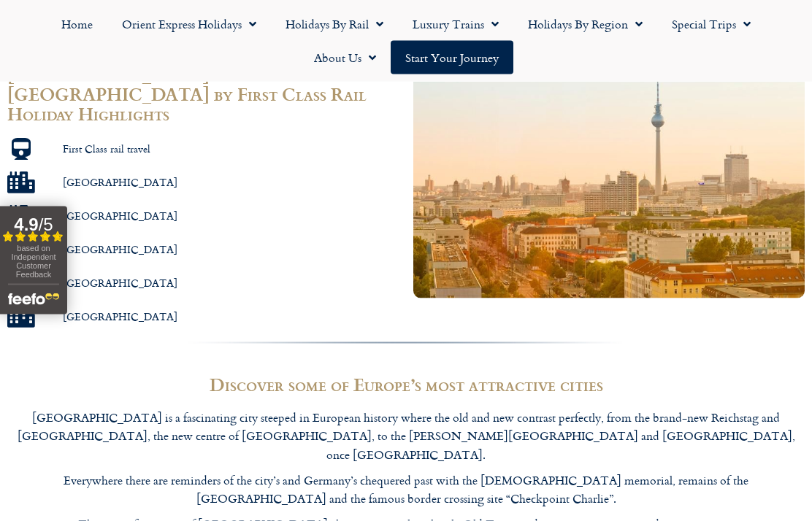 This screenshot has width=812, height=521. What do you see at coordinates (452, 57) in the screenshot?
I see `a: Start your Journey` at bounding box center [452, 57].